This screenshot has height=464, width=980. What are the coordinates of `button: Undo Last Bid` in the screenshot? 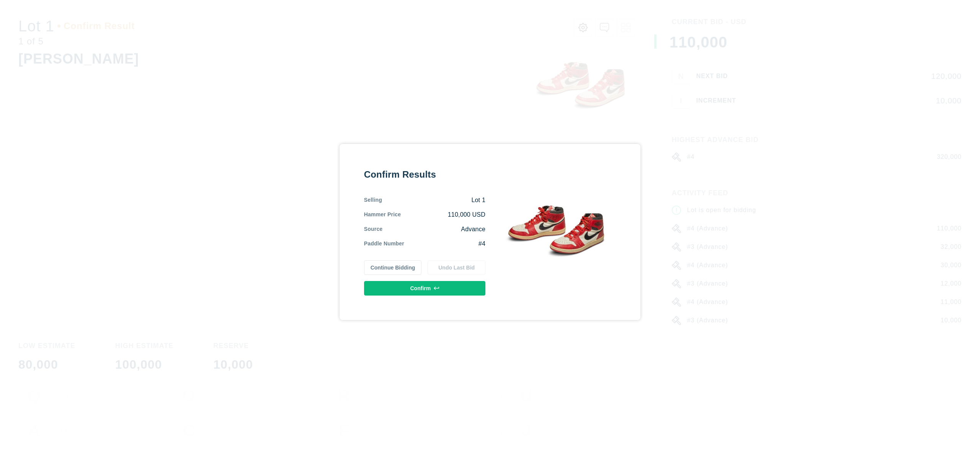 It's located at (456, 268).